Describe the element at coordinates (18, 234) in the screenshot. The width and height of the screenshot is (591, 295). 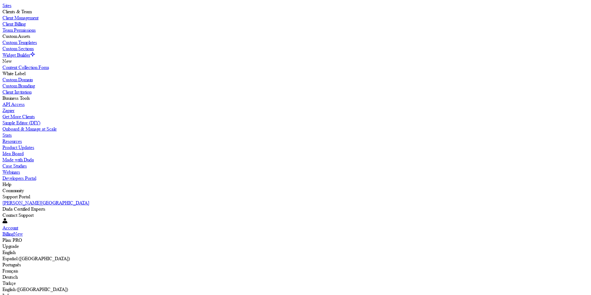
I see `span: New` at that location.